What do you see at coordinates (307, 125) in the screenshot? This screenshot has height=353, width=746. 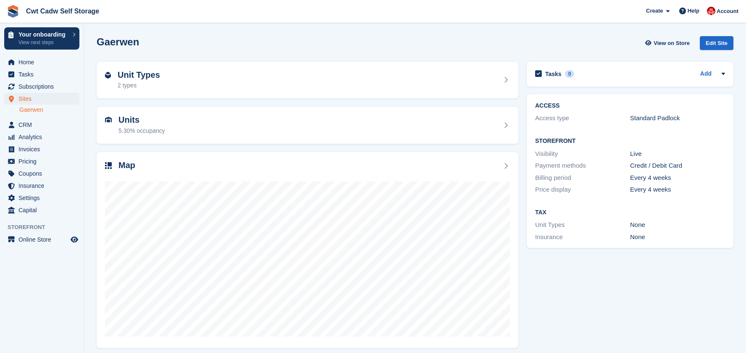 I see `a: Units 5.30% occupancy` at bounding box center [307, 125].